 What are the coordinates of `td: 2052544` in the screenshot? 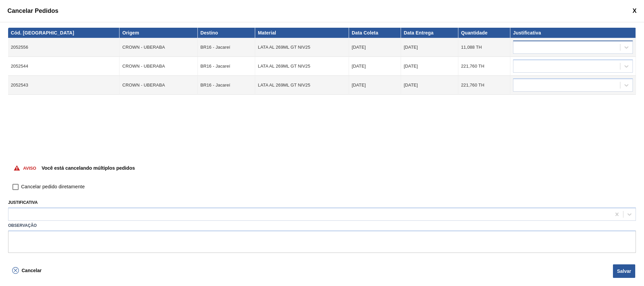 It's located at (64, 67).